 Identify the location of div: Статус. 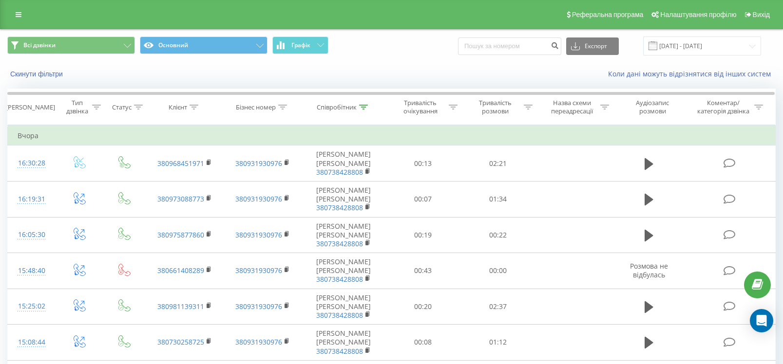
(122, 107).